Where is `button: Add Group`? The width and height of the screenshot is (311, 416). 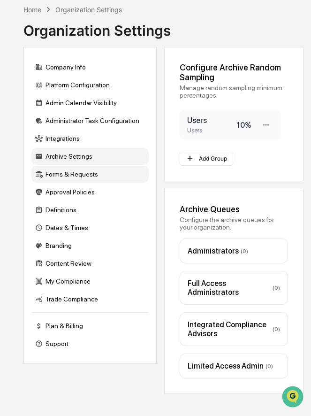 button: Add Group is located at coordinates (207, 158).